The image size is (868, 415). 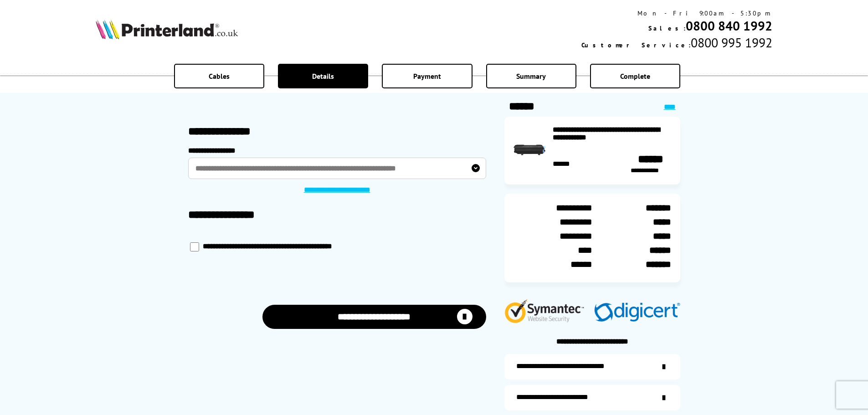 What do you see at coordinates (592, 367) in the screenshot?
I see `a: additional-ink` at bounding box center [592, 367].